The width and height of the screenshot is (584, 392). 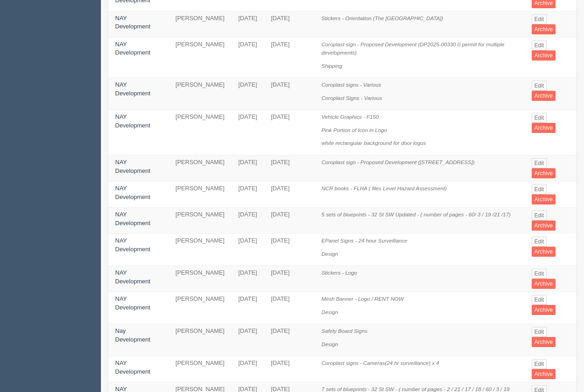 What do you see at coordinates (340, 272) in the screenshot?
I see `i: Stickers - Logo` at bounding box center [340, 272].